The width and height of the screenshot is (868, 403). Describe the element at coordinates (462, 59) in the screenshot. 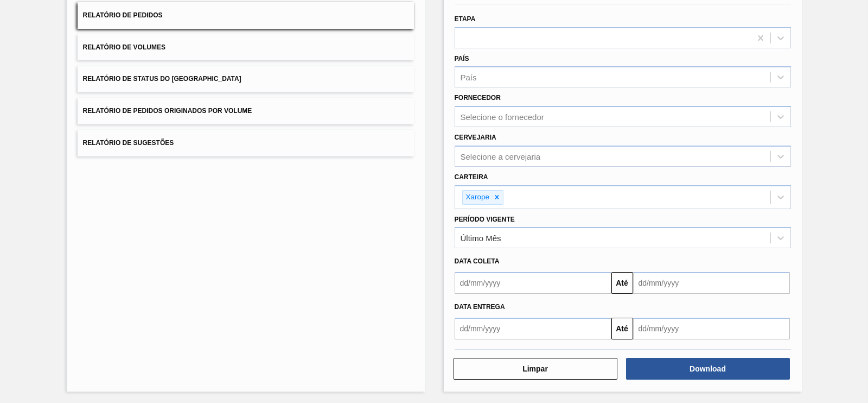

I see `label: País` at that location.